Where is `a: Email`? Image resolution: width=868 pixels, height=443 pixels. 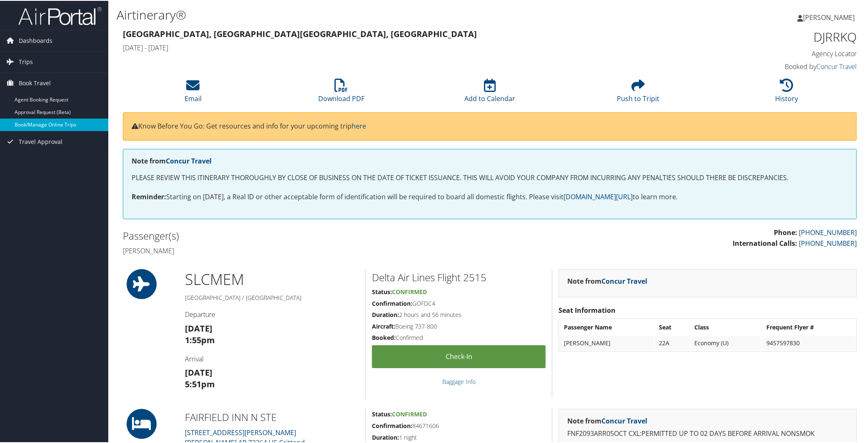
a: Email is located at coordinates (193, 92).